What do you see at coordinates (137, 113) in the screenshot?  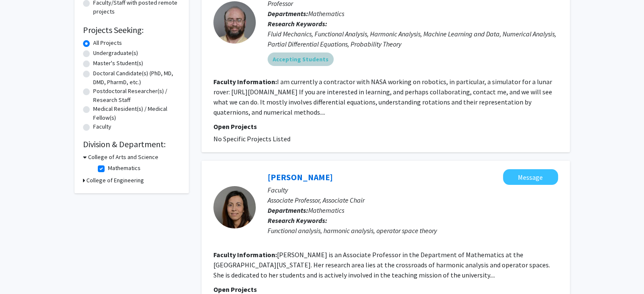 I see `label: Medical Resident(s) / Medical Fellow(s)` at bounding box center [137, 113].